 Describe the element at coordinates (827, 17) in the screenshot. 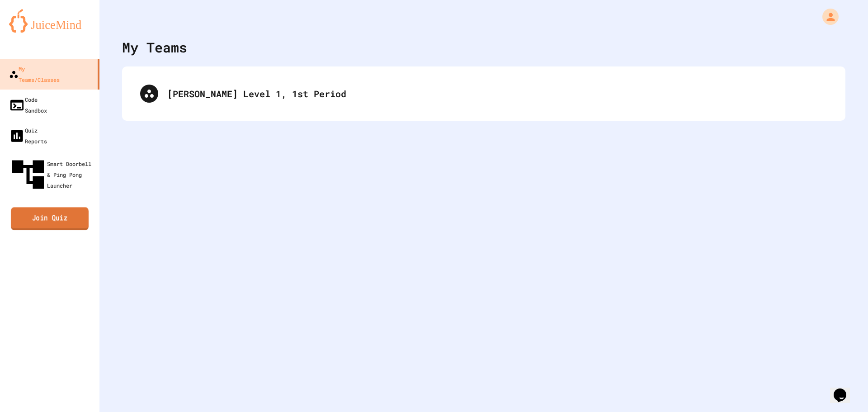

I see `div: My Account` at that location.